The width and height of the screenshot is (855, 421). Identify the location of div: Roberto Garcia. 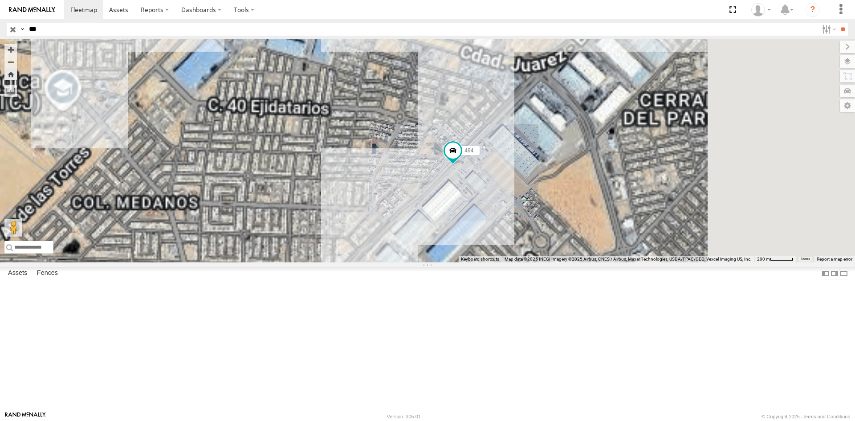
(761, 10).